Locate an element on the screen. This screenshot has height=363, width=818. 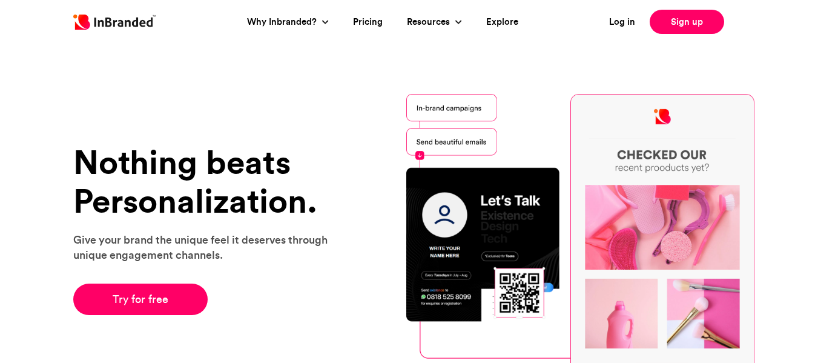
a: Log in is located at coordinates (622, 22).